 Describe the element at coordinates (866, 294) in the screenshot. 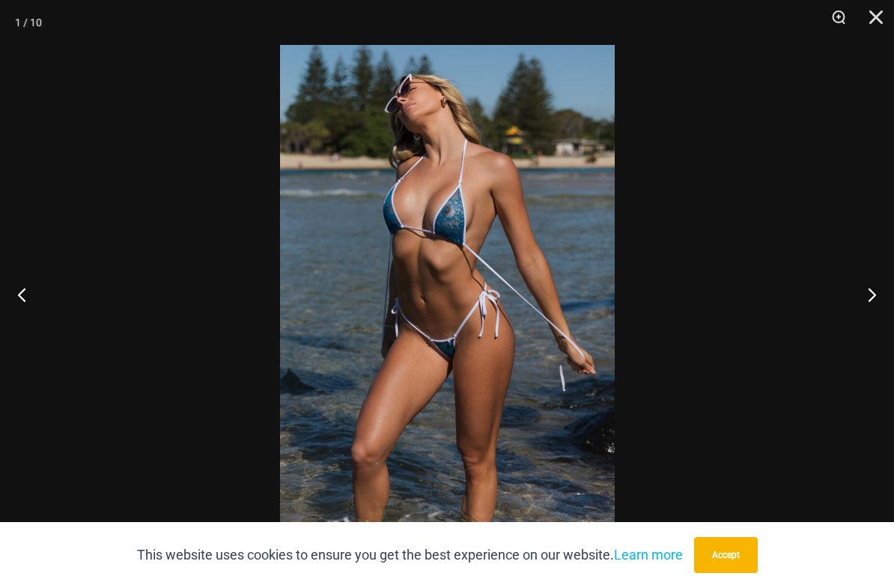

I see `button: Next` at that location.